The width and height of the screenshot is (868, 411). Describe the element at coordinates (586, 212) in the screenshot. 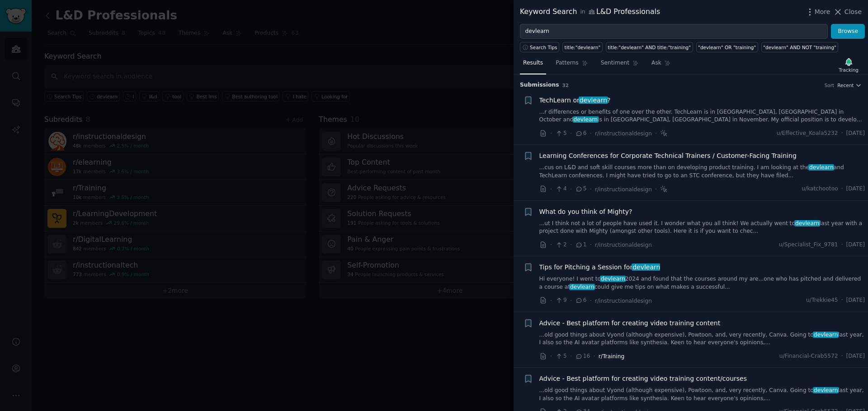

I see `span: What do you think of Mighty?` at that location.